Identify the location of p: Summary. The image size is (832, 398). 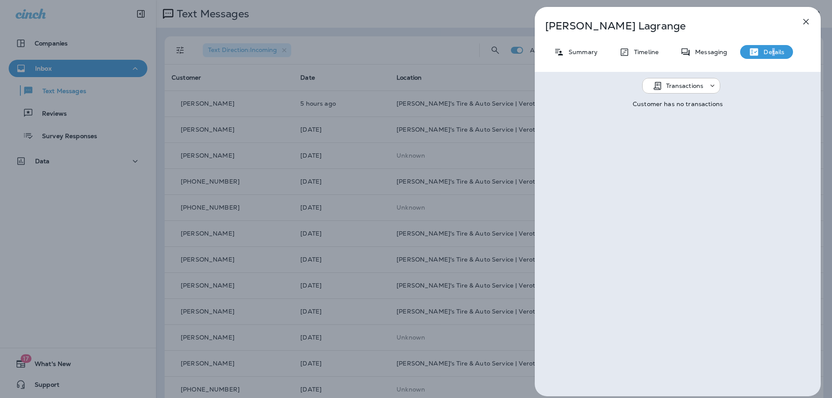
(581, 52).